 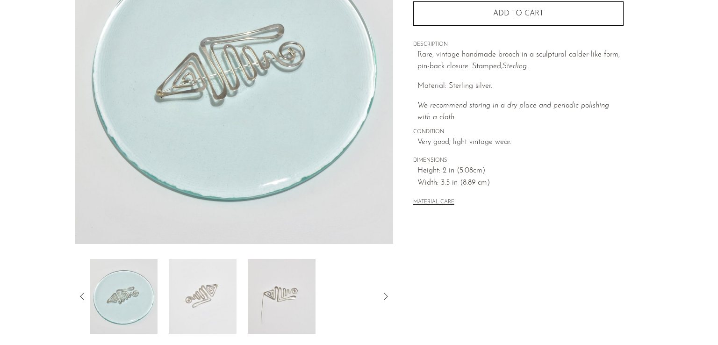 What do you see at coordinates (513, 112) in the screenshot?
I see `i: We recommend storing in a dry place and periodic polishing with a cloth.` at bounding box center [513, 112].